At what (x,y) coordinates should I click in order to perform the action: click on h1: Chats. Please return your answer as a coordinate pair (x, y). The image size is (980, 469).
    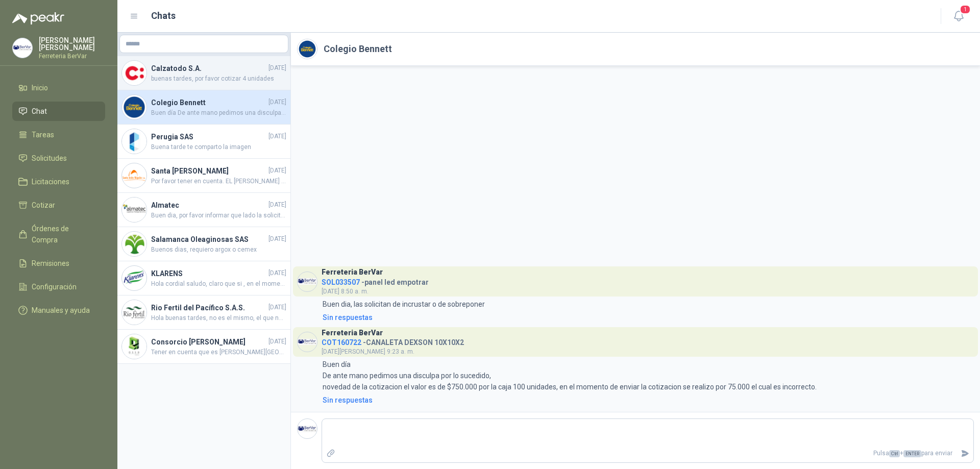
    Looking at the image, I should click on (163, 16).